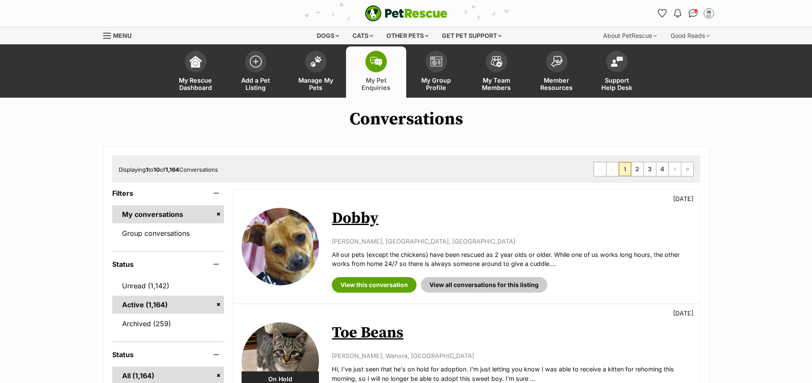 Image resolution: width=812 pixels, height=383 pixels. I want to click on span: Support Help Desk, so click(617, 84).